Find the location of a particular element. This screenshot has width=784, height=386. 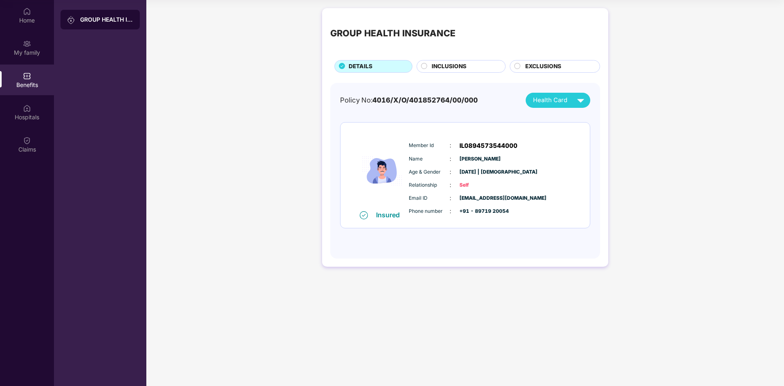

span: Name is located at coordinates (429, 159).